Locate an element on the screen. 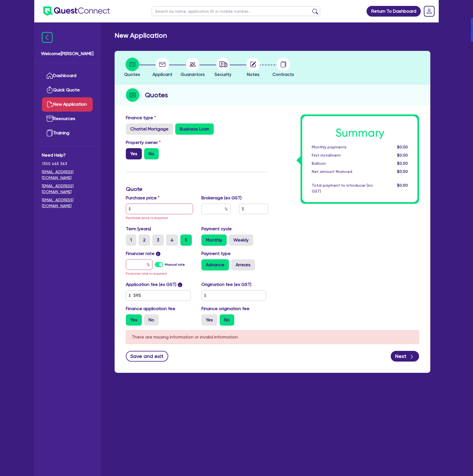 Image resolution: width=473 pixels, height=476 pixels. label: Origination fee (ex GST) is located at coordinates (226, 284).